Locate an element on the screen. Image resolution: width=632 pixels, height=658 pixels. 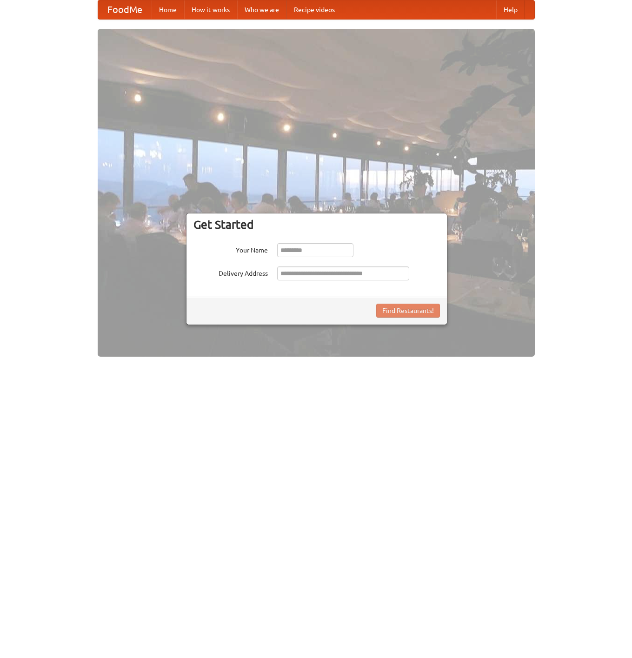
a: Who we are is located at coordinates (262, 10).